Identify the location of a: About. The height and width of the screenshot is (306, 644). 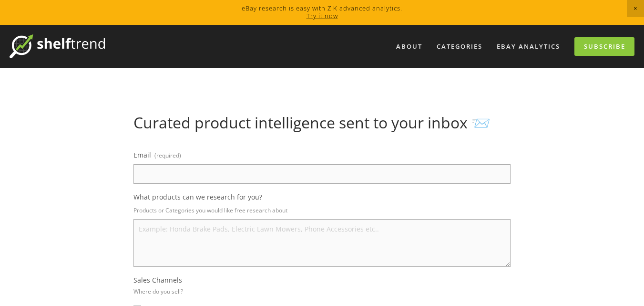
(409, 46).